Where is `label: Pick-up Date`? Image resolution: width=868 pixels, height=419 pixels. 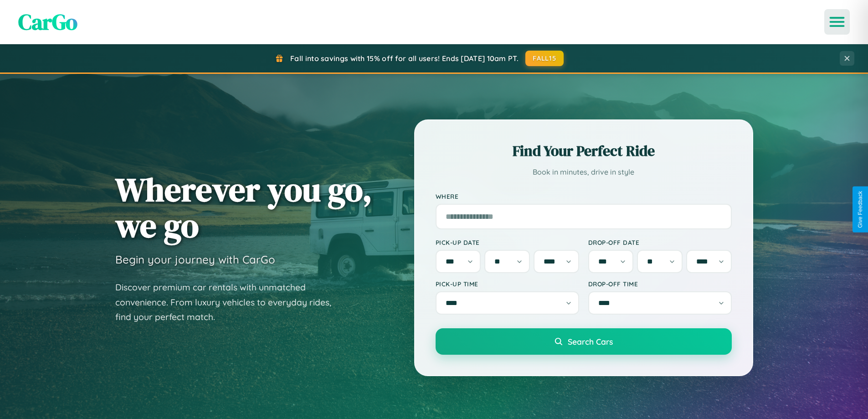
label: Pick-up Date is located at coordinates (507, 242).